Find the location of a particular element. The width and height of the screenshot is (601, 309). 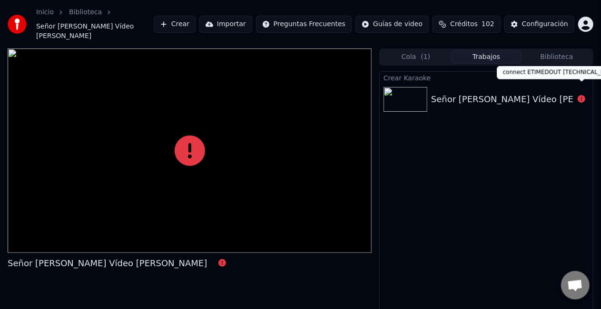

button: Preguntas Frecuentes is located at coordinates (304, 24).